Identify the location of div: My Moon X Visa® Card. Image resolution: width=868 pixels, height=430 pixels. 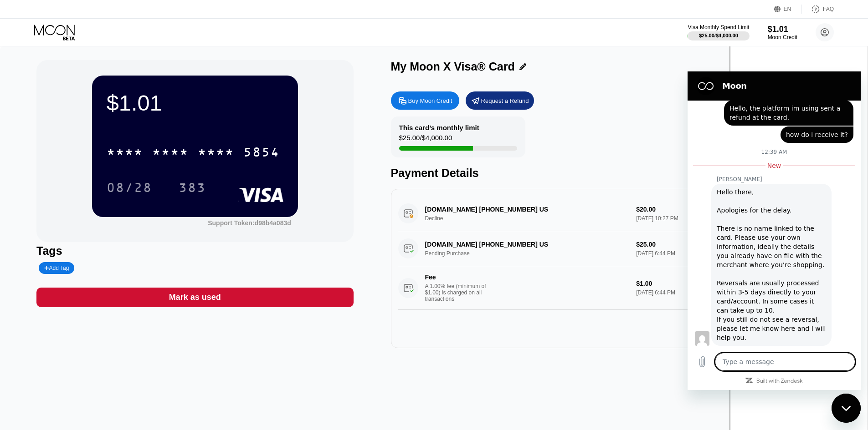
(453, 66).